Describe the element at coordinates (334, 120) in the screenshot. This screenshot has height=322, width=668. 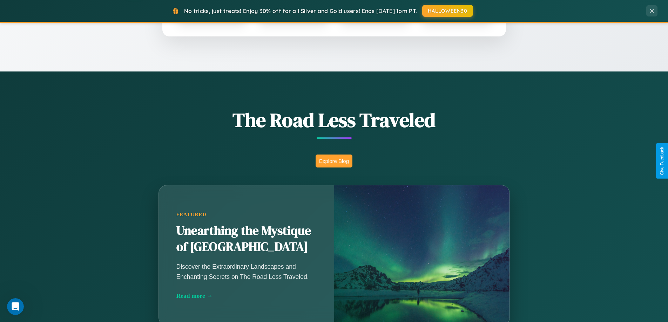
I see `h1: The Road Less Traveled` at that location.